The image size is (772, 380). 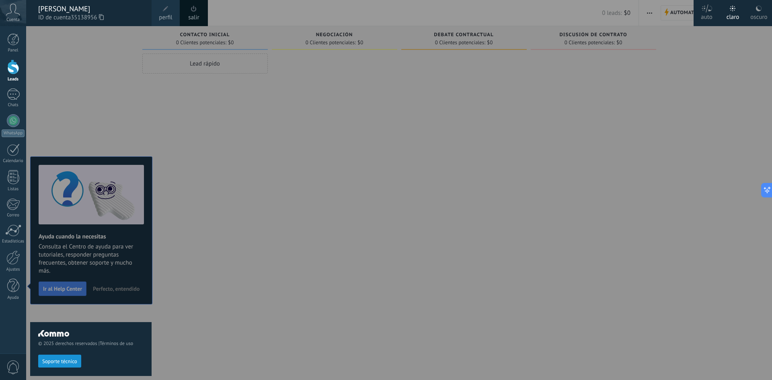 What do you see at coordinates (13, 241) in the screenshot?
I see `div: Estadísticas` at bounding box center [13, 241].